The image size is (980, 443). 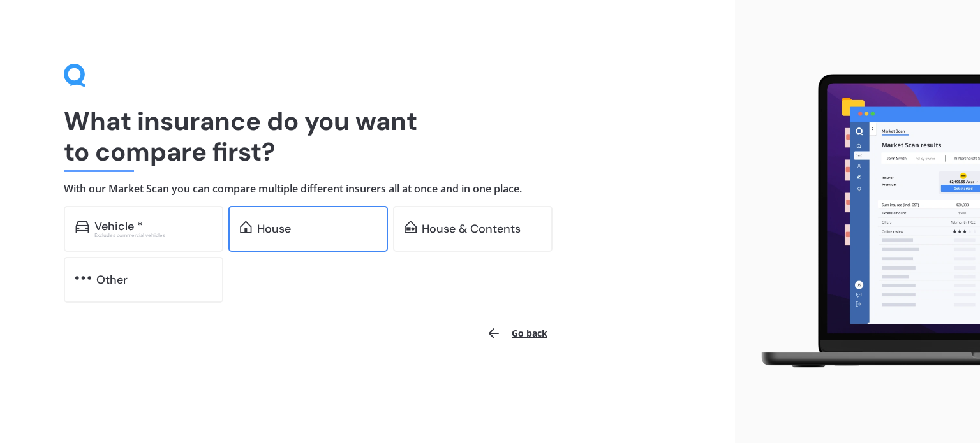 I want to click on h4: With our Market Scan you can compare multiple different insurers all at once and in one place., so click(x=368, y=189).